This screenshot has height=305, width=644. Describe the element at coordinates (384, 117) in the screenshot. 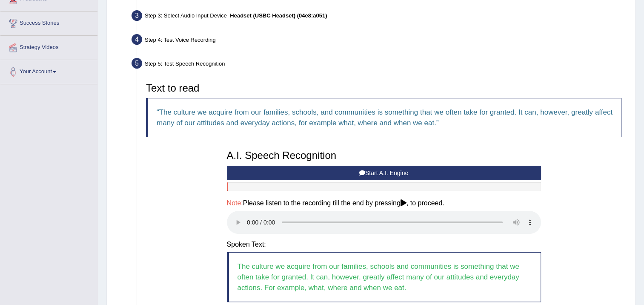

I see `q: The culture we acquire from our families, schools, and communities is something that we often tak...` at that location.